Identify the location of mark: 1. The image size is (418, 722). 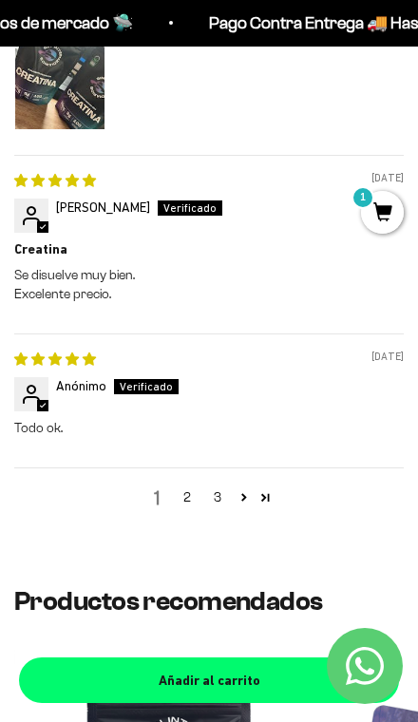
(363, 198).